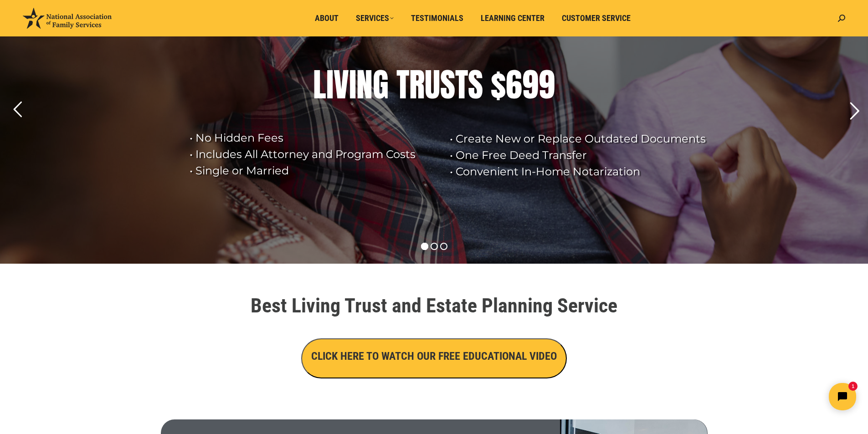 This screenshot has width=868, height=434. What do you see at coordinates (437, 18) in the screenshot?
I see `span: Testimonials` at bounding box center [437, 18].